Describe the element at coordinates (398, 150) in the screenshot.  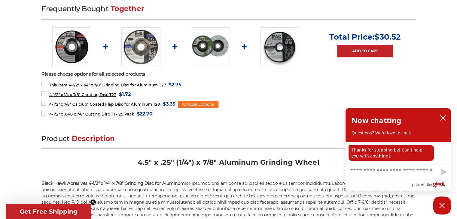
I see `div: olark chatbox` at that location.